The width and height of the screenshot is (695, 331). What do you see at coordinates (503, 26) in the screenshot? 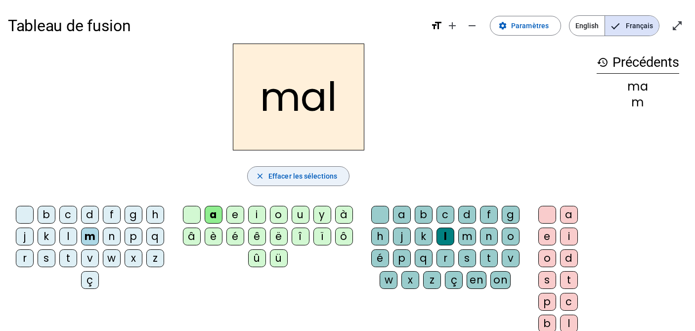
I see `mat-icon: settings` at bounding box center [503, 26].